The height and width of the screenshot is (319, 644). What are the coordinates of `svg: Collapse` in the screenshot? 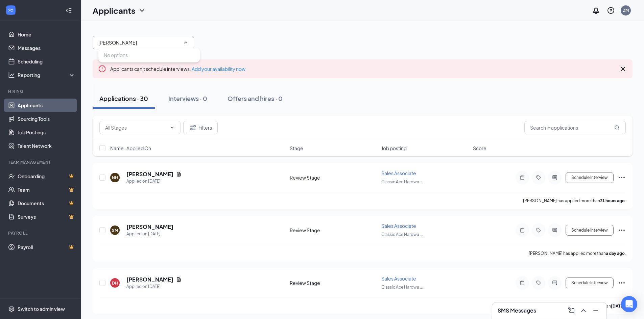 It's located at (69, 10).